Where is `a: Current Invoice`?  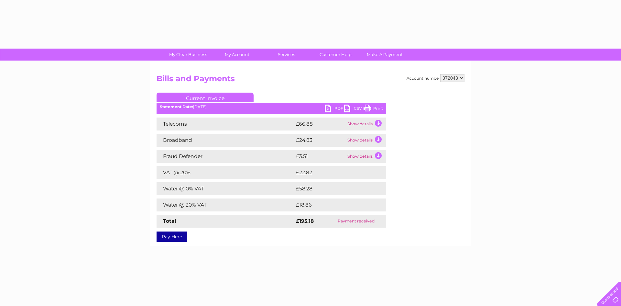
a: Current Invoice is located at coordinates (205, 97).